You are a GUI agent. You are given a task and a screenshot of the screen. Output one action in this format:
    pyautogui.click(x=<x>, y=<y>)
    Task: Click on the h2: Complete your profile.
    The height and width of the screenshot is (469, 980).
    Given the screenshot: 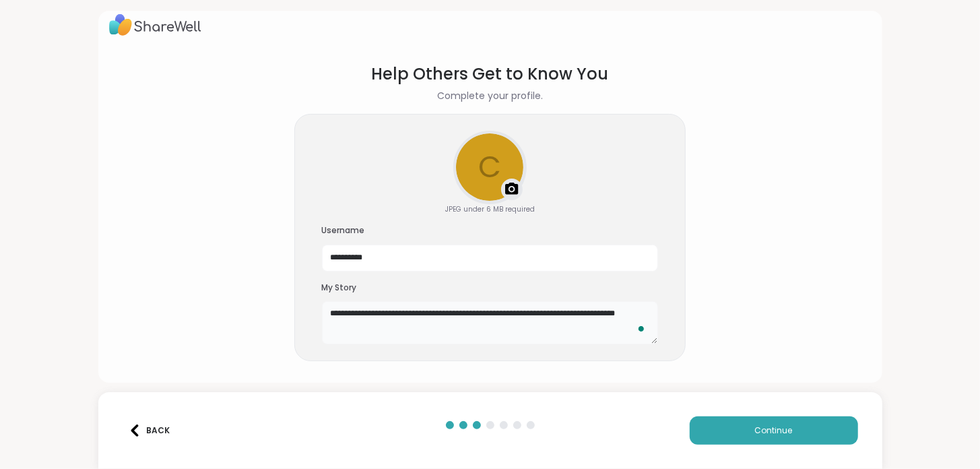 What is the action you would take?
    pyautogui.click(x=490, y=95)
    